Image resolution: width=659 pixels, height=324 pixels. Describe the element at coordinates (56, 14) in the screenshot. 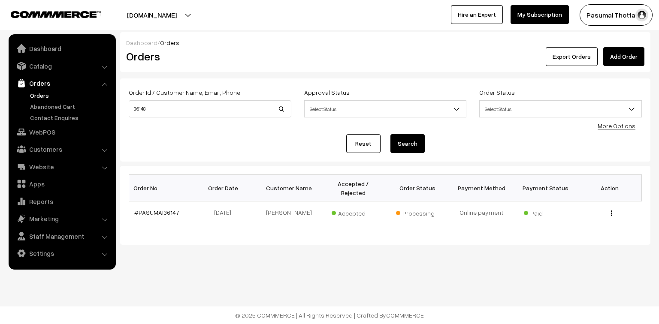

I see `img: COMMMERCE` at that location.